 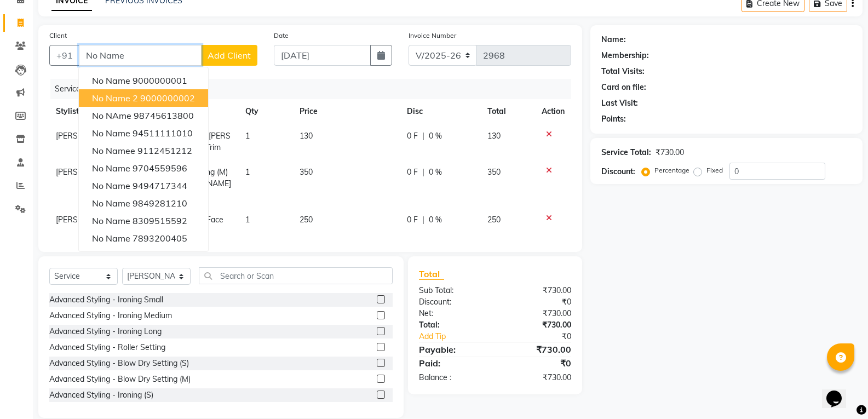 I want to click on ngb-highlight: 98745613800, so click(x=163, y=116).